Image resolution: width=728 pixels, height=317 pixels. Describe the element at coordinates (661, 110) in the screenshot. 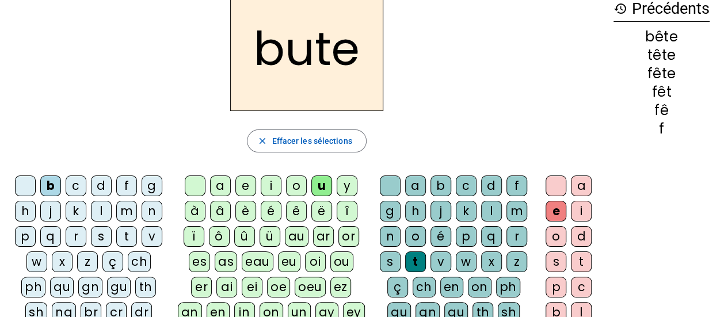

I see `div: fê` at that location.